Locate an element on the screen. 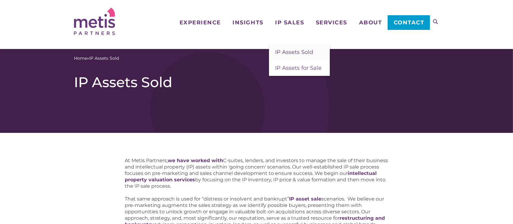 The height and width of the screenshot is (224, 513). span: IP Assets for Sale is located at coordinates (298, 68).